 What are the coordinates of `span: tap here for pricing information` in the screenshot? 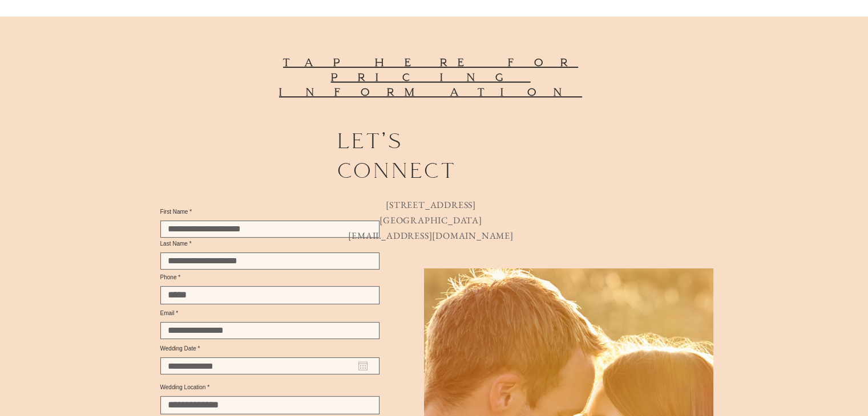 It's located at (430, 77).